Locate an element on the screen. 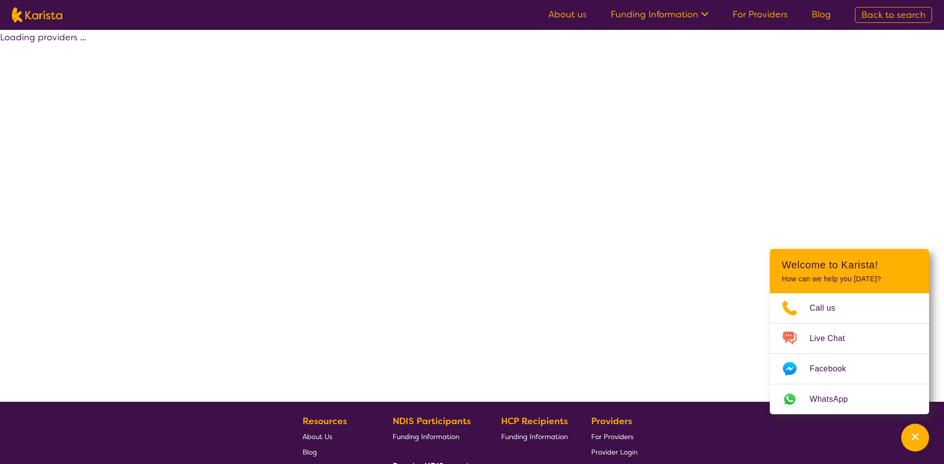 This screenshot has height=464, width=944. b: NDIS Participants is located at coordinates (432, 421).